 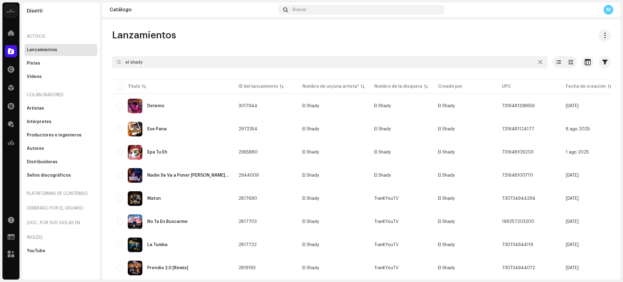 What do you see at coordinates (157, 245) in the screenshot?
I see `div: La Tumba` at bounding box center [157, 245].